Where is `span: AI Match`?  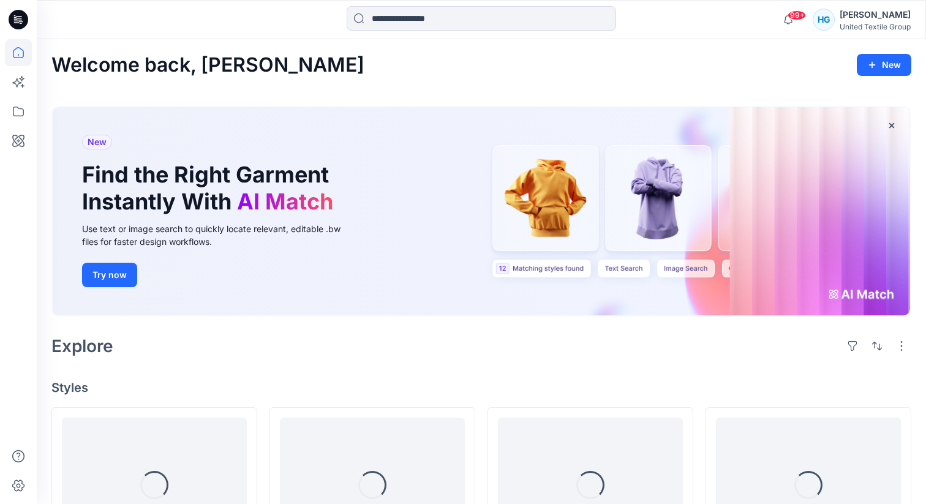 span: AI Match is located at coordinates (285, 201).